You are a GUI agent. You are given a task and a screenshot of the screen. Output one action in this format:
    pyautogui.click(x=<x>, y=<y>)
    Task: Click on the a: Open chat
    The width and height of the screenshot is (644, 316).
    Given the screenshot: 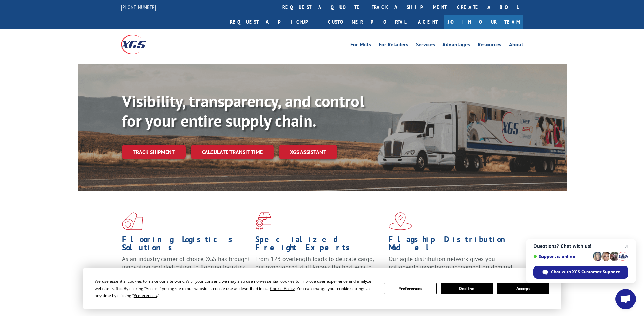 What is the action you would take?
    pyautogui.click(x=626, y=299)
    